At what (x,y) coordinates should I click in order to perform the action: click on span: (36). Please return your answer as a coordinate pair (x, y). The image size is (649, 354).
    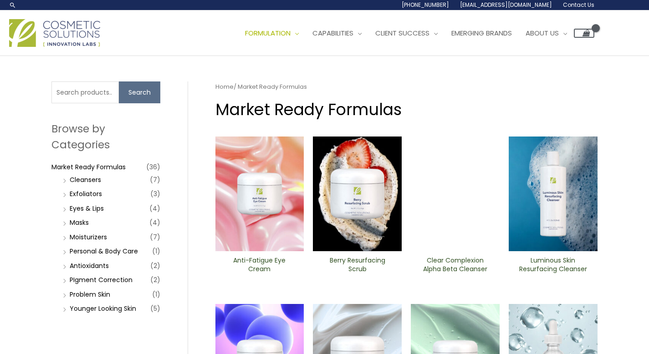
    Looking at the image, I should click on (153, 167).